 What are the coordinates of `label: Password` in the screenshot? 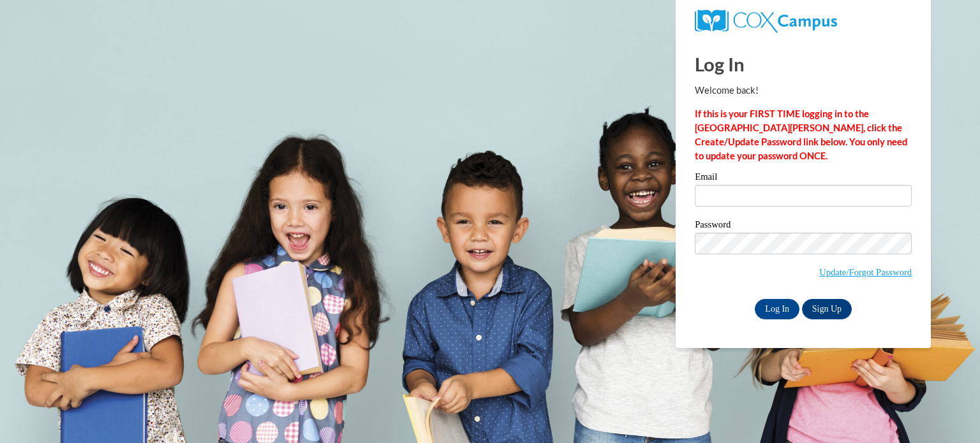 It's located at (804, 226).